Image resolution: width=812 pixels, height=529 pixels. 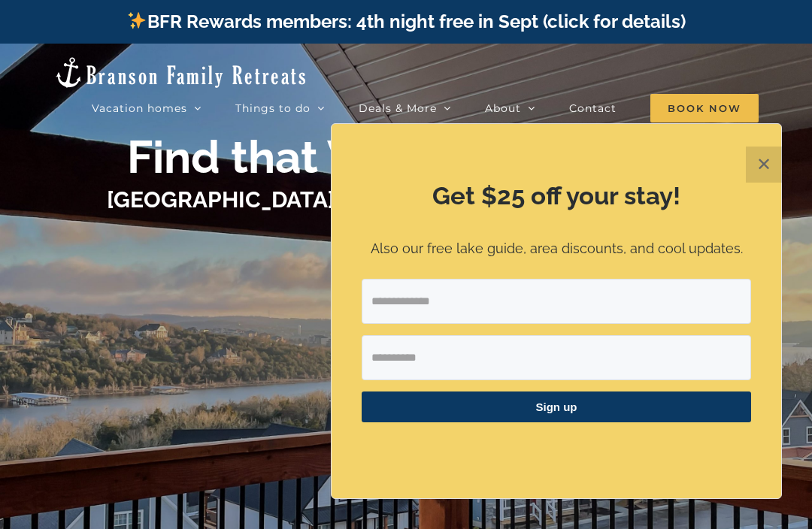 What do you see at coordinates (557, 301) in the screenshot?
I see `input: Email Address` at bounding box center [557, 301].